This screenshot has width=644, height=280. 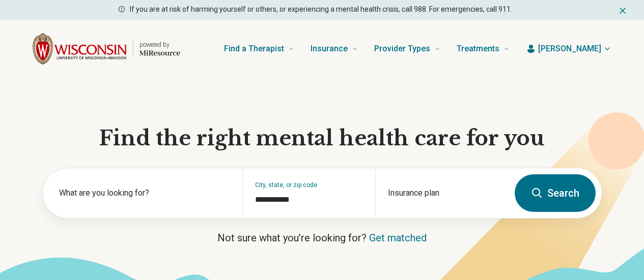 I want to click on a: Find a Therapist, so click(x=259, y=49).